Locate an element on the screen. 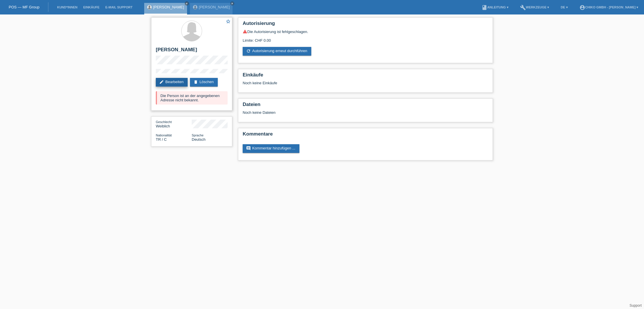  div: Die Person ist an der angegebenen Adresse nicht bekannt. is located at coordinates (192, 98).